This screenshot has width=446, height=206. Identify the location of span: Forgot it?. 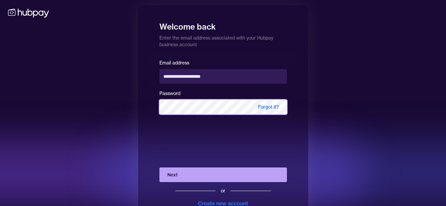
(268, 107).